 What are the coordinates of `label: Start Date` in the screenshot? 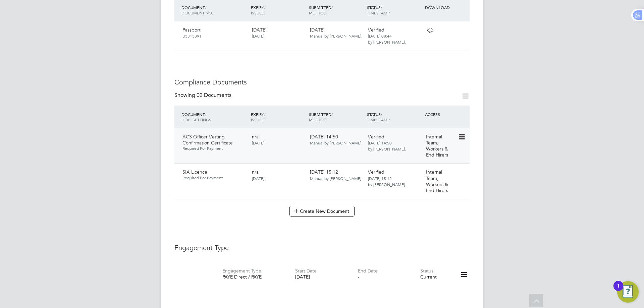 It's located at (306, 271).